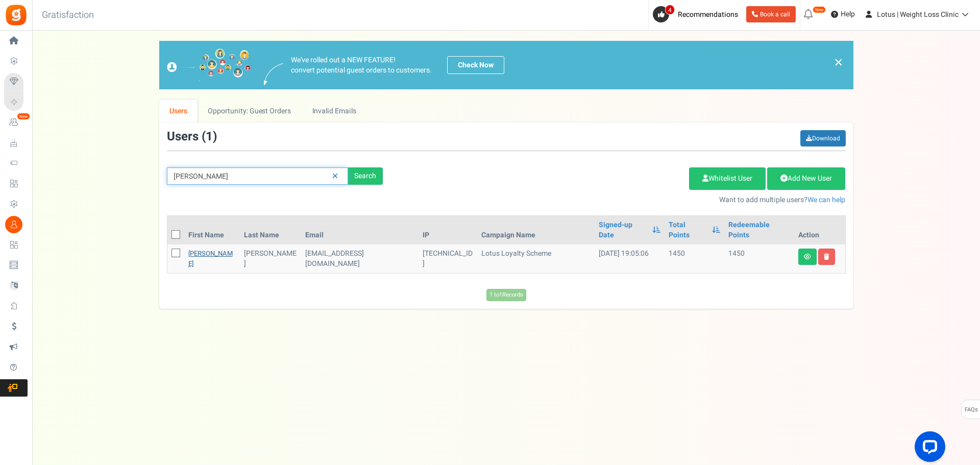 The width and height of the screenshot is (980, 465). Describe the element at coordinates (698, 14) in the screenshot. I see `a: 4 Recommendations` at that location.